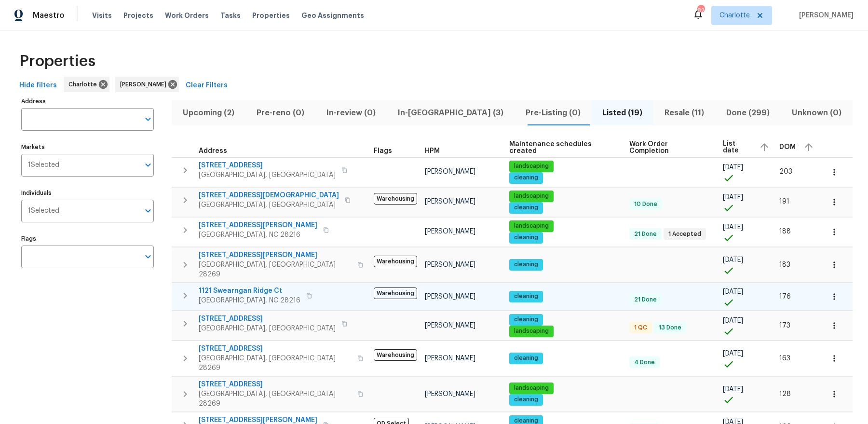 This screenshot has height=424, width=868. What do you see at coordinates (784, 325) in the screenshot?
I see `span: 173` at bounding box center [784, 325].